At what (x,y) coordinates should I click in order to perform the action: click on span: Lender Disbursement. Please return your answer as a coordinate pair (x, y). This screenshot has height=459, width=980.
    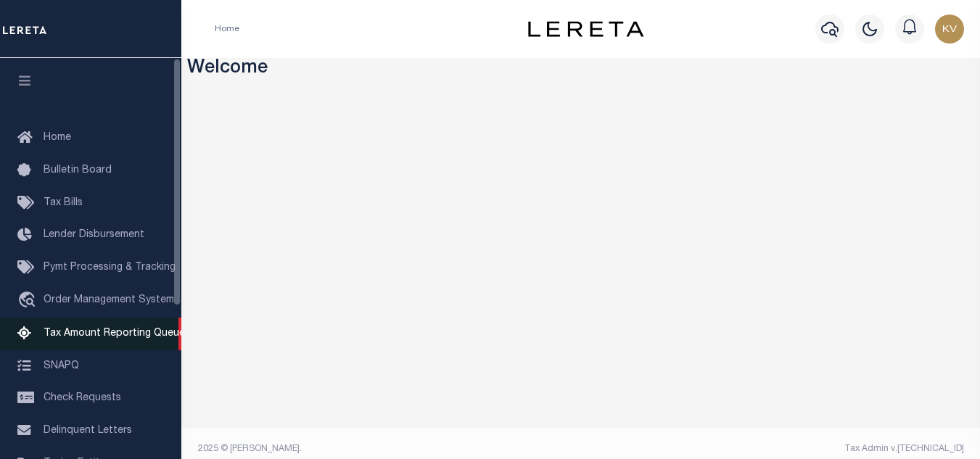
    Looking at the image, I should click on (94, 235).